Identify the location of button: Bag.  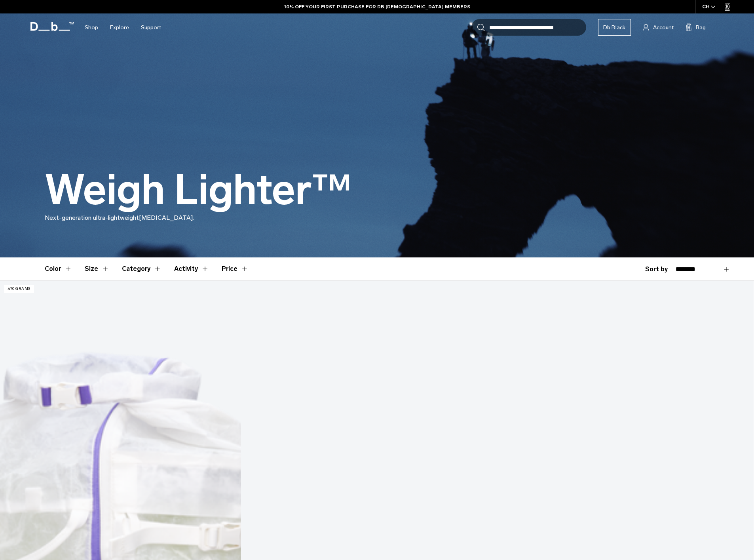
(696, 27).